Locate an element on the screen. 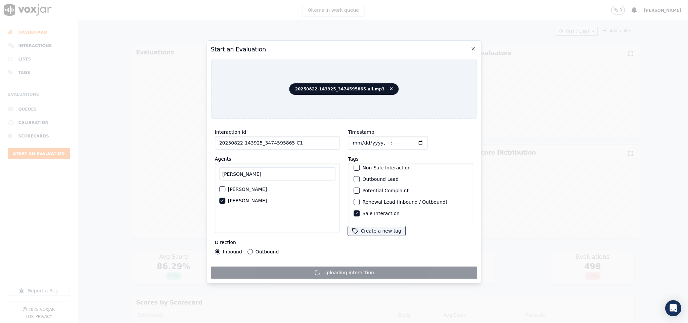 This screenshot has height=323, width=688. span: 20250822-143925_3474595865-all.mp3 is located at coordinates (344, 89).